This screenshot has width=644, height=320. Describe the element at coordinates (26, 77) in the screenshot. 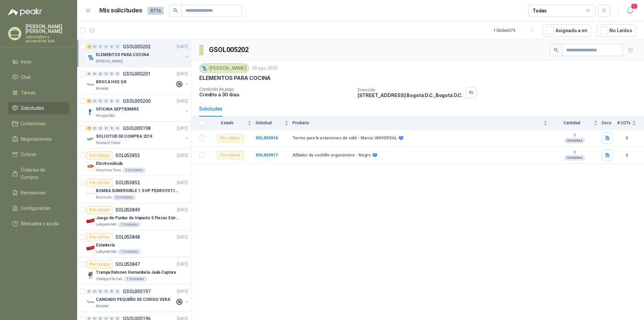

I see `span: Chat` at that location.